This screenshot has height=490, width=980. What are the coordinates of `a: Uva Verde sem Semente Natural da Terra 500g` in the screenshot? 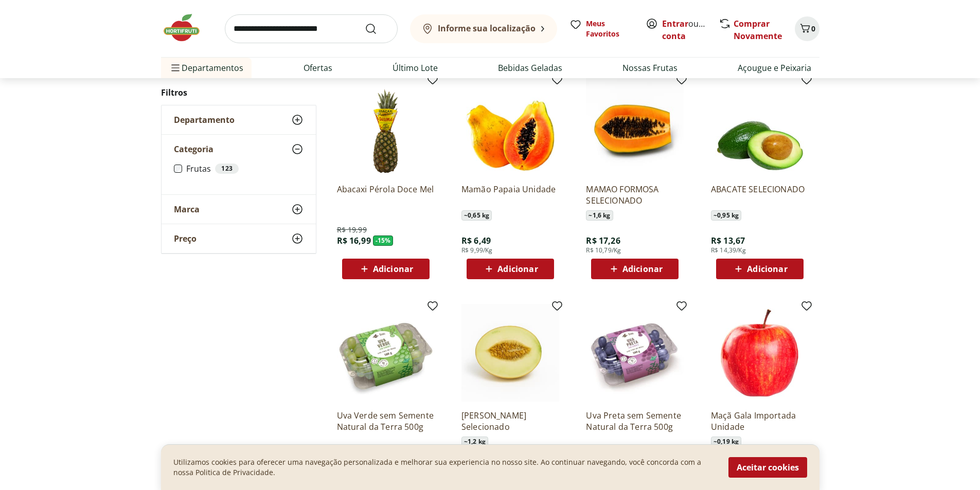 It's located at (386, 421).